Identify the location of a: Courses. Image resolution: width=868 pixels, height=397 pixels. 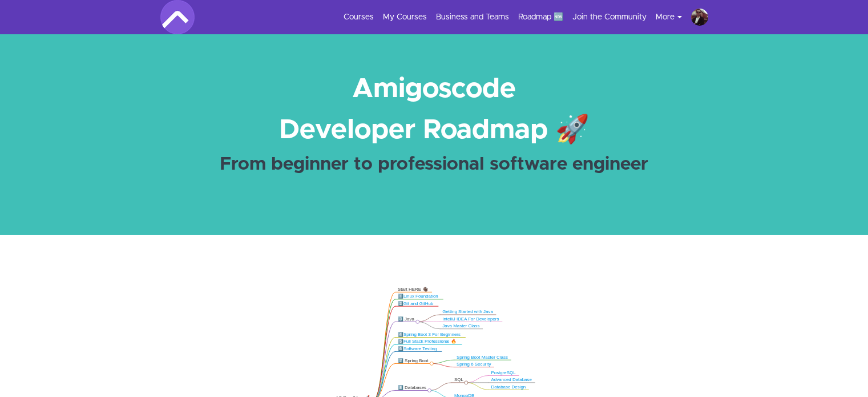
(359, 17).